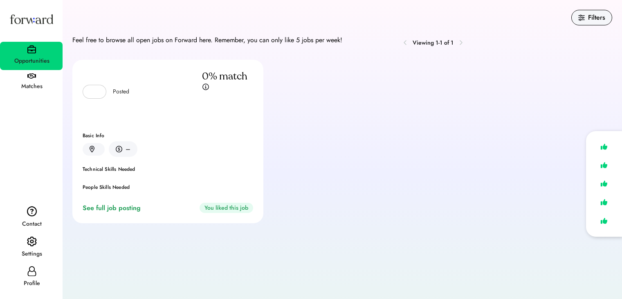 The image size is (622, 299). Describe the element at coordinates (168, 187) in the screenshot. I see `div: People Skills Needed` at that location.